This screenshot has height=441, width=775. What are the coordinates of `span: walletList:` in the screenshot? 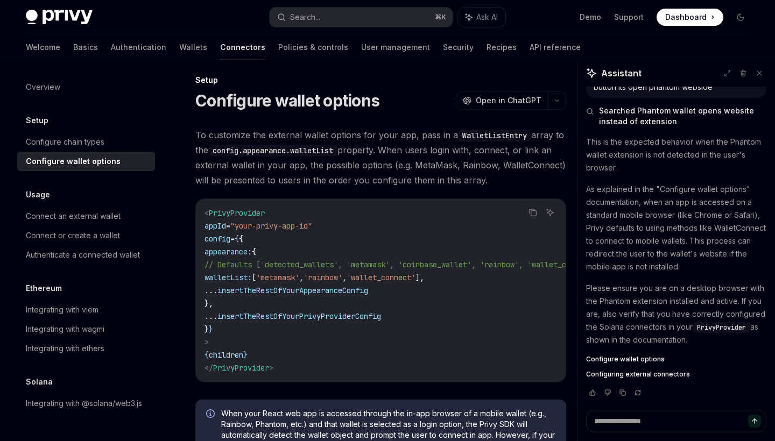 It's located at (228, 278).